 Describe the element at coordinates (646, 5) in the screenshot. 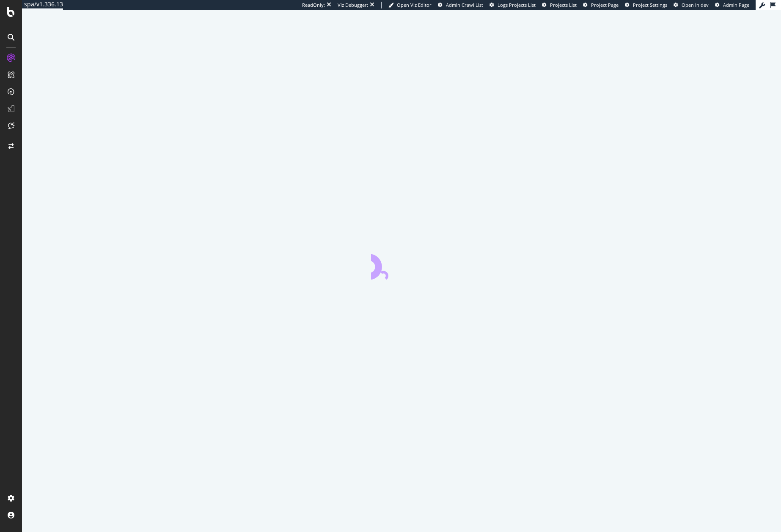

I see `a: Project Settings` at that location.